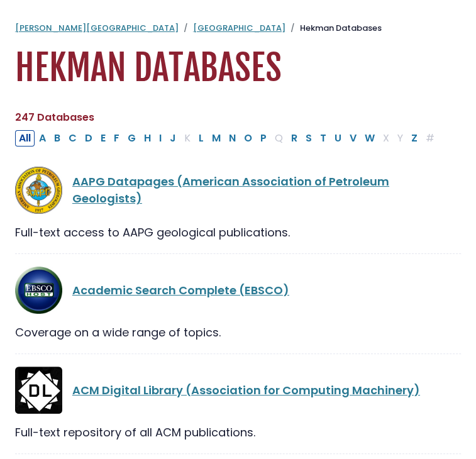 The image size is (476, 459). What do you see at coordinates (116, 138) in the screenshot?
I see `button: Filter Results F` at bounding box center [116, 138].